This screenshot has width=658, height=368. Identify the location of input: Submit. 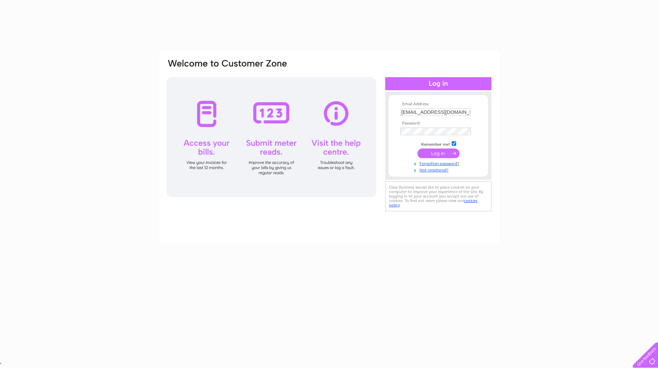
(438, 153).